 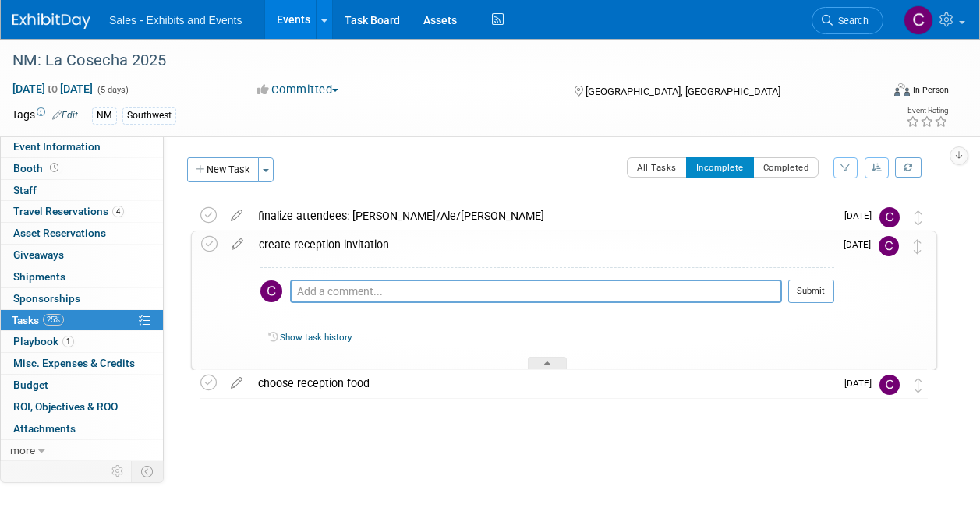 What do you see at coordinates (112, 90) in the screenshot?
I see `span: (5 days)` at bounding box center [112, 90].